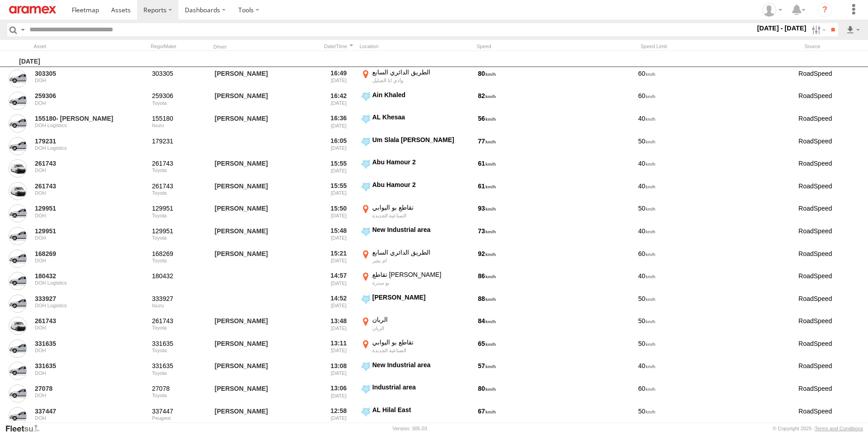 The image size is (868, 433). What do you see at coordinates (554, 124) in the screenshot?
I see `div: 56` at bounding box center [554, 124].